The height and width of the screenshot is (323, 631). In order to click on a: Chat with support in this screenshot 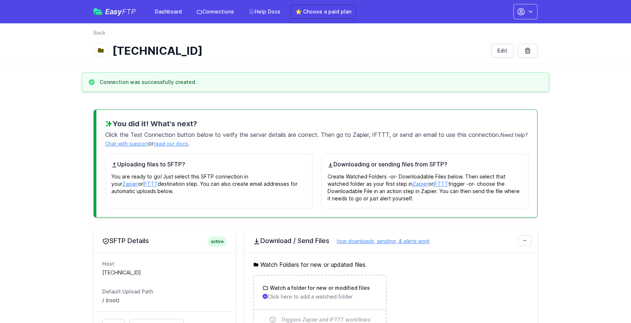, I will do `click(127, 144)`.